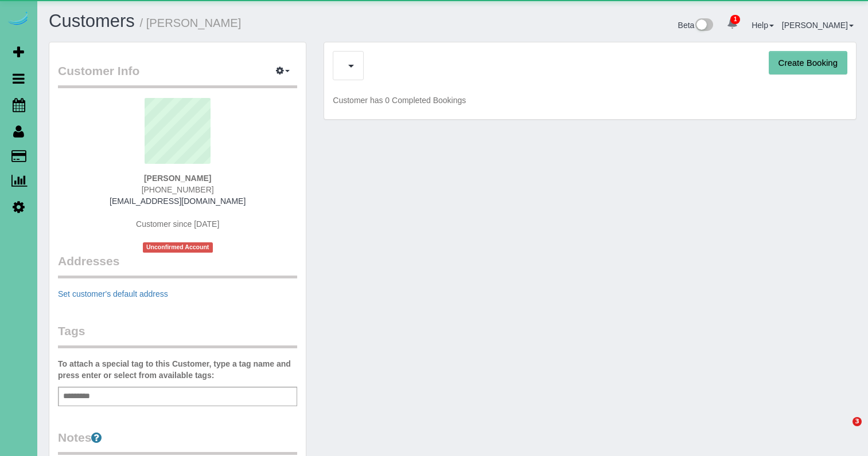 The height and width of the screenshot is (456, 868). Describe the element at coordinates (19, 19) in the screenshot. I see `img: Automaid Logo` at that location.